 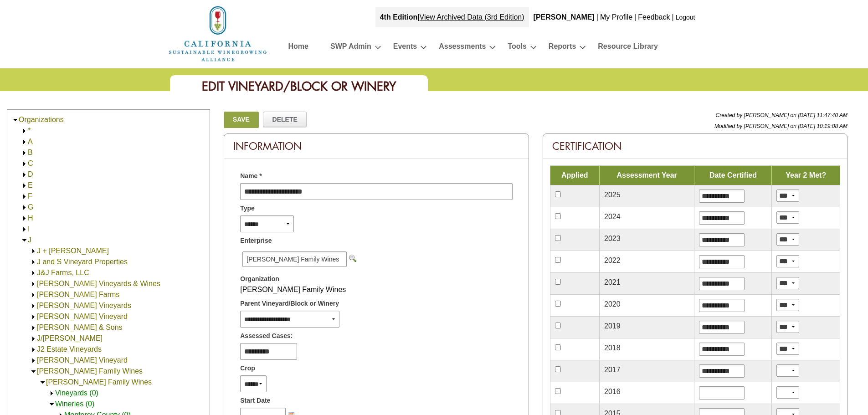 What do you see at coordinates (24, 174) in the screenshot?
I see `img: Expand D` at bounding box center [24, 174].